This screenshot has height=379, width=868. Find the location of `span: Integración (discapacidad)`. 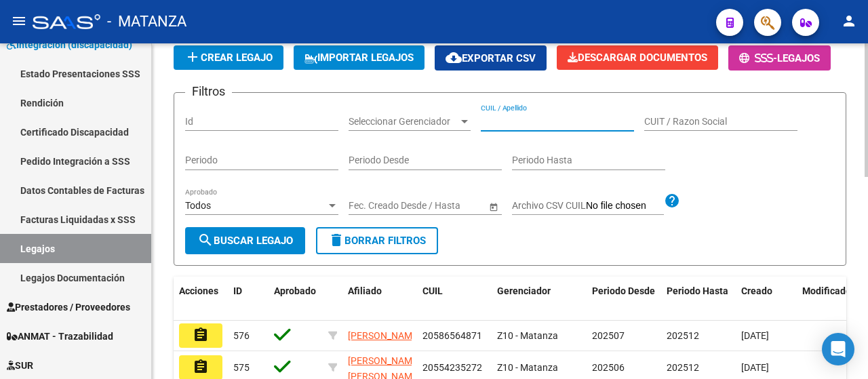

span: Integración (discapacidad) is located at coordinates (69, 45).